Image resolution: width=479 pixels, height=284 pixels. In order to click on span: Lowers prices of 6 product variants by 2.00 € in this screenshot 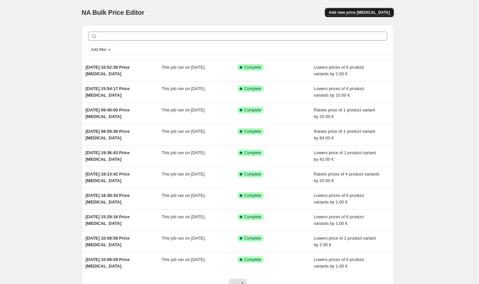, I will do `click(339, 70)`.